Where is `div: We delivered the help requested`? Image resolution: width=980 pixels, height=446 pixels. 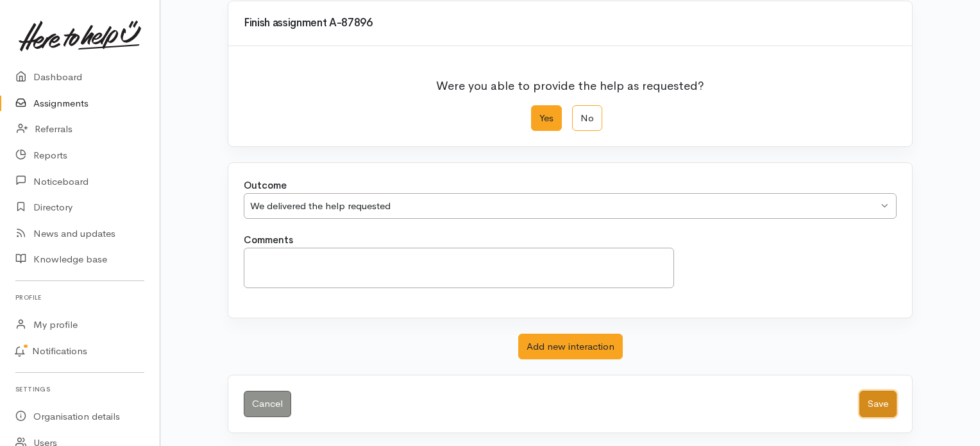 div: We delivered the help requested is located at coordinates (564, 206).